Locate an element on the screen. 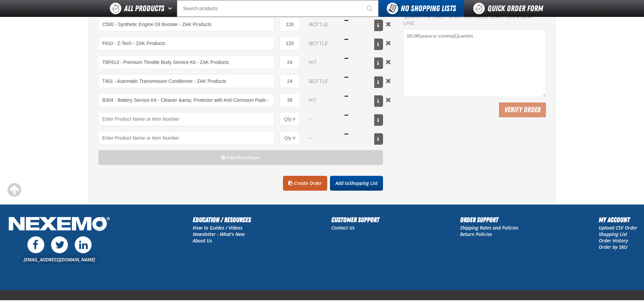 Image resolution: width=644 pixels, height=308 pixels. span: All Products is located at coordinates (144, 8).